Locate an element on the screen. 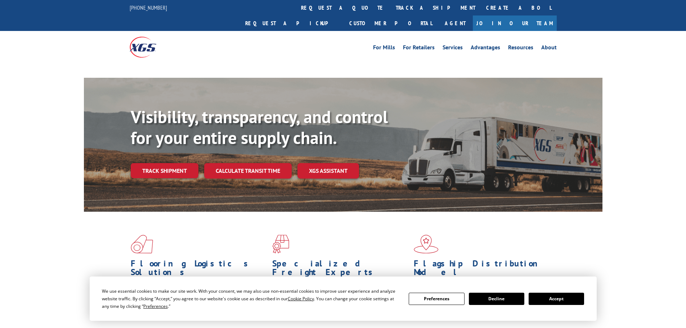 The height and width of the screenshot is (328, 686). a: Join Our Team is located at coordinates (515, 23).